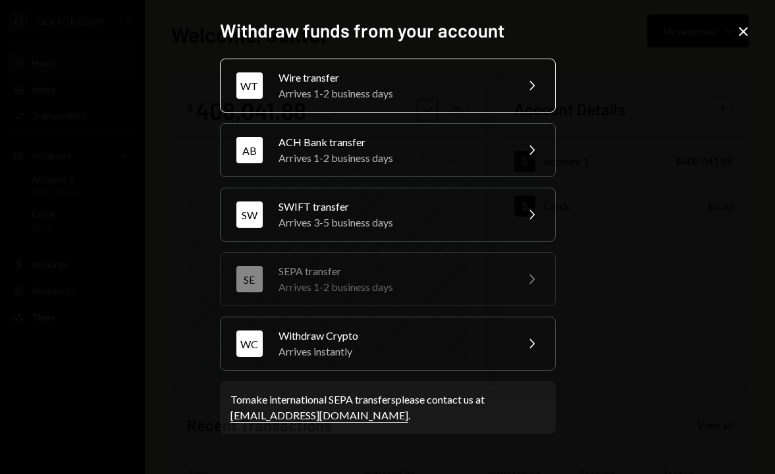  I want to click on div: WC, so click(249, 344).